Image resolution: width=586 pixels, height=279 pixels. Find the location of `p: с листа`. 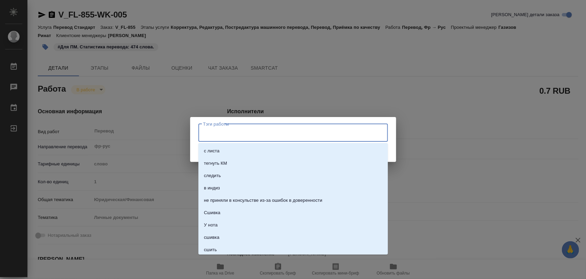

p: с листа is located at coordinates (212, 151).